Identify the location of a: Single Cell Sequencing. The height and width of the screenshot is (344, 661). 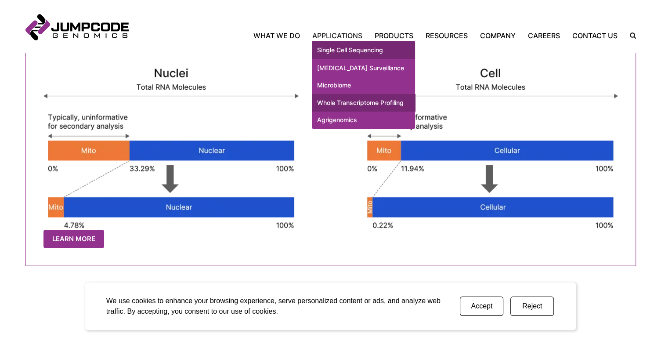
(363, 50).